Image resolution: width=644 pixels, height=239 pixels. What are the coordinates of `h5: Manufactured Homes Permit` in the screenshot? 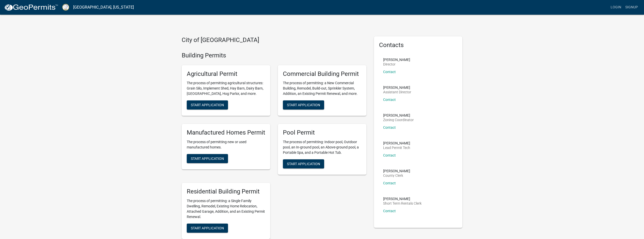 It's located at (226, 133).